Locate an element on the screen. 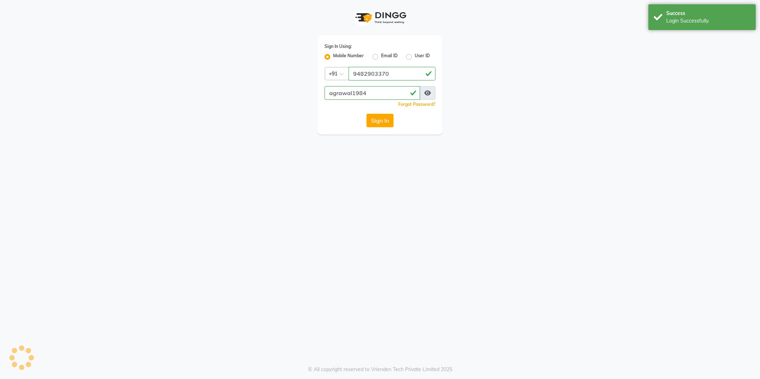  div: Login Successfully. is located at coordinates (708, 21).